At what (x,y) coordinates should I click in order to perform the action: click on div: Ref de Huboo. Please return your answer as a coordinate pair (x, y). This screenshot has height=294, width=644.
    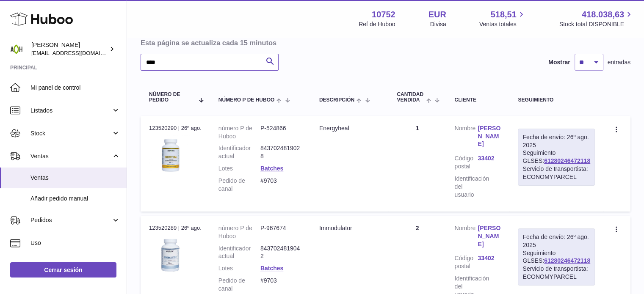
    Looking at the image, I should click on (377, 24).